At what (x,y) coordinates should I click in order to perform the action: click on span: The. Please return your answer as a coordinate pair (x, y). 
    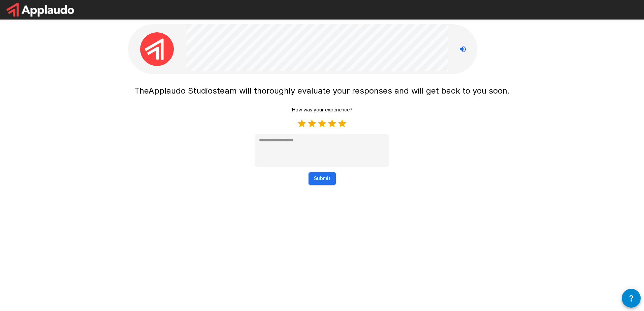
    Looking at the image, I should click on (141, 90).